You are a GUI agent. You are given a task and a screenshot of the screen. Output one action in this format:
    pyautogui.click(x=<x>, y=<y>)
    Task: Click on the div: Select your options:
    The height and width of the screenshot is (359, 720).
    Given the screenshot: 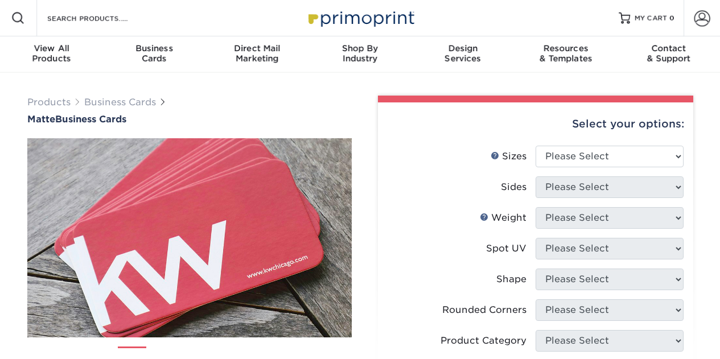 What is the action you would take?
    pyautogui.click(x=536, y=124)
    